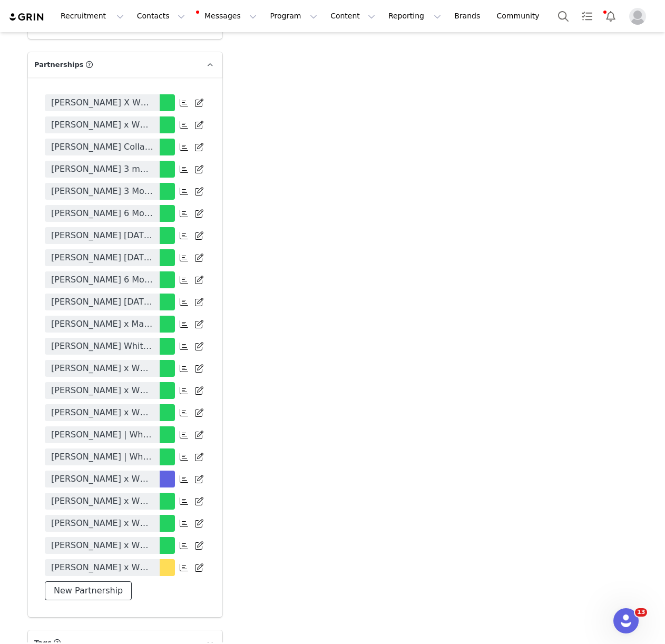 This screenshot has height=644, width=665. What do you see at coordinates (227, 16) in the screenshot?
I see `button: Messages` at bounding box center [227, 16].